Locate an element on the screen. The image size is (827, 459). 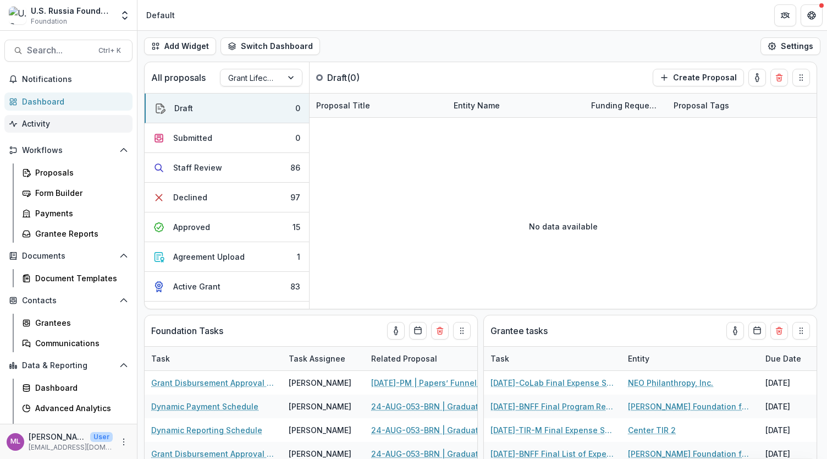
div: 83 is located at coordinates (295, 286).